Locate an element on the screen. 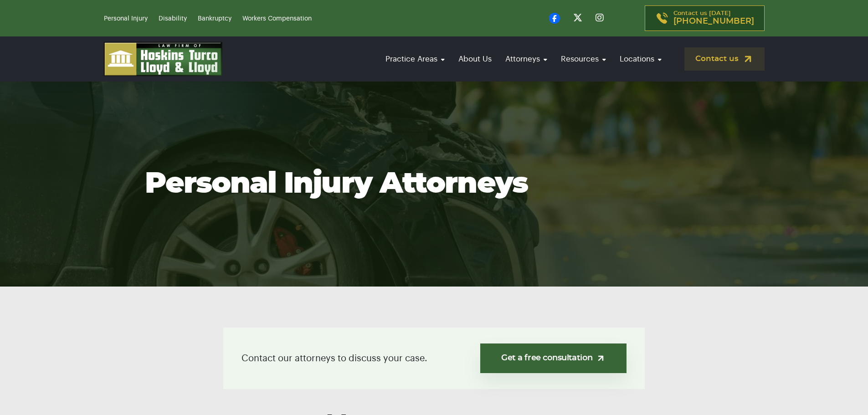 The height and width of the screenshot is (415, 868). a: Practice Areas is located at coordinates (415, 59).